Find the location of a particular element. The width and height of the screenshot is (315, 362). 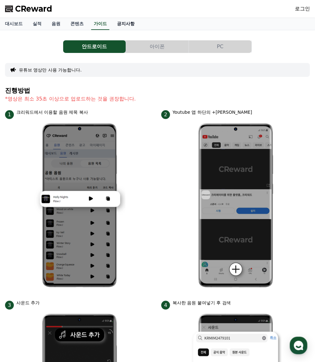

span: 홈 is located at coordinates (22, 212).